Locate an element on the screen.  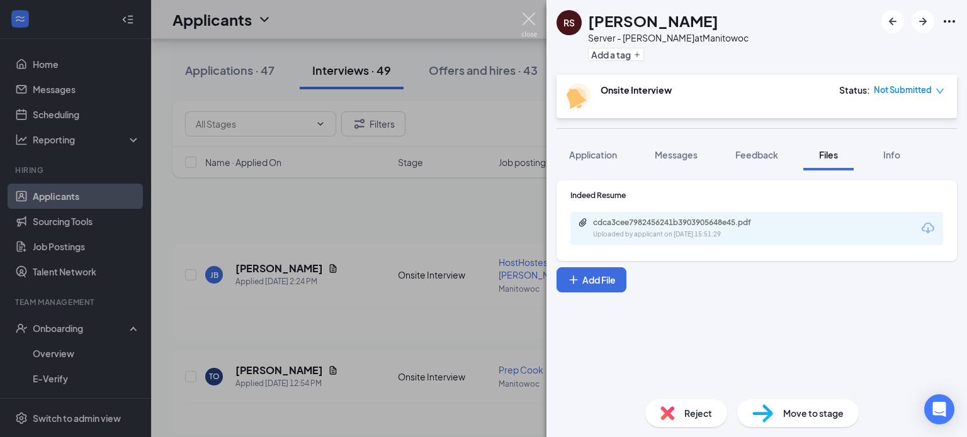
span: Not Submitted is located at coordinates (903, 90).